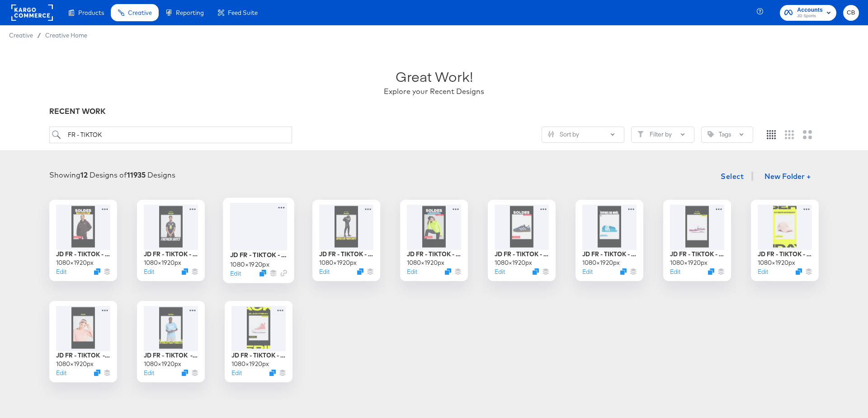  Describe the element at coordinates (434, 240) in the screenshot. I see `div: JD FR - TIKTOK - Single Image FW/CL - Soldes 2025 Furthers1080×1920pxEditDuplicate` at that location.